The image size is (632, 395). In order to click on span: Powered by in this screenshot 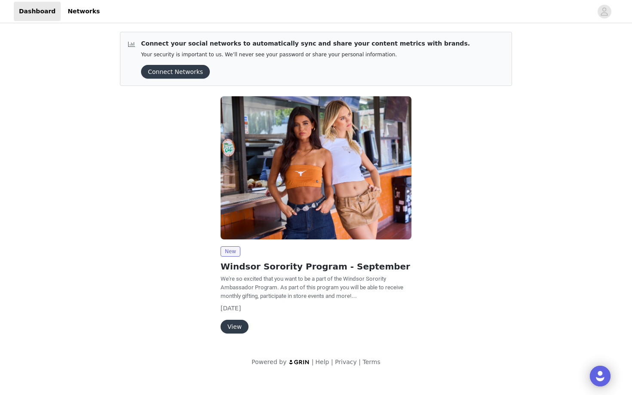, I will do `click(269, 362)`.